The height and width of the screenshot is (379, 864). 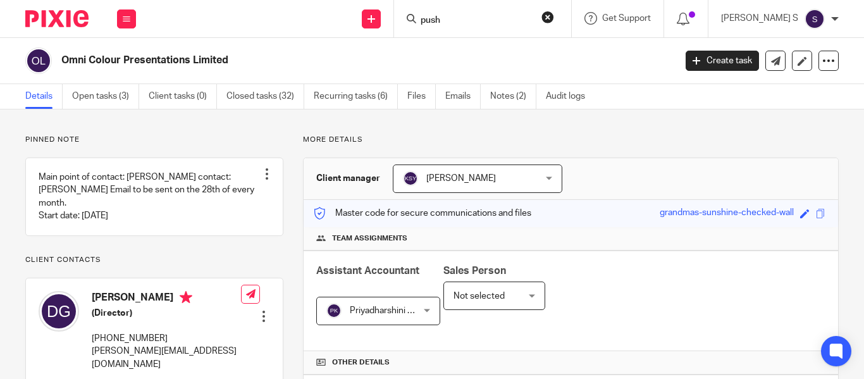 I want to click on p: Master code for secure communications and files, so click(x=422, y=213).